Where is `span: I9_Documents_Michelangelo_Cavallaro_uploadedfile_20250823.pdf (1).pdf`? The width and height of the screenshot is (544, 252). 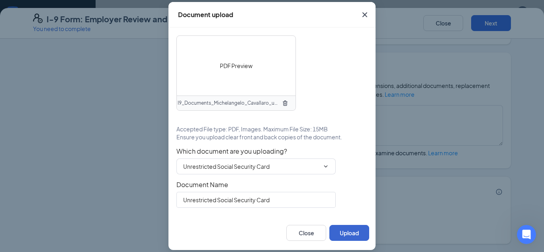 span: I9_Documents_Michelangelo_Cavallaro_uploadedfile_20250823.pdf (1).pdf is located at coordinates (228, 103).